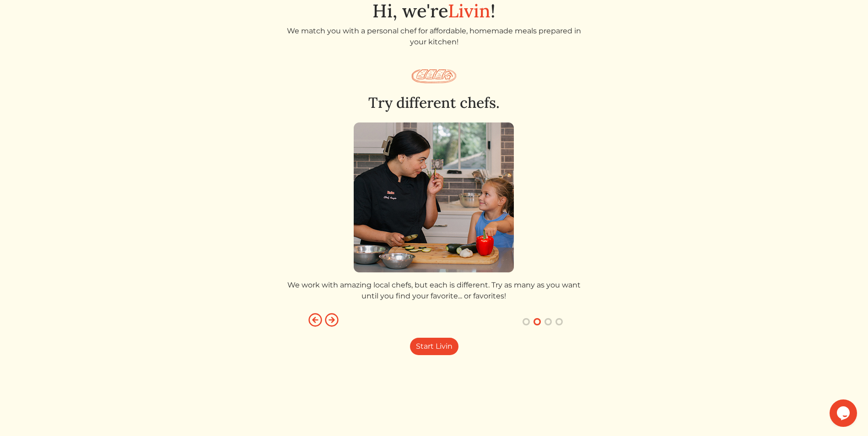  Describe the element at coordinates (434, 290) in the screenshot. I see `p: We work with amazing local chefs, but each is different. Try as many as you want until you find y...` at that location.